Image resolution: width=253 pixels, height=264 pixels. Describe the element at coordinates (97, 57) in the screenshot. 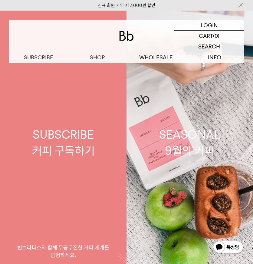

I see `a: SHOP` at that location.